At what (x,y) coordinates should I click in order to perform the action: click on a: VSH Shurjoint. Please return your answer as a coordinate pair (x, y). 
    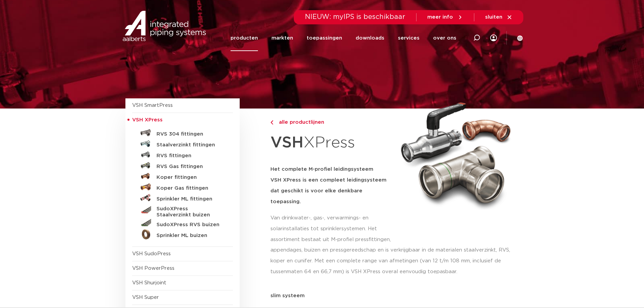
    Looking at the image, I should click on (149, 283).